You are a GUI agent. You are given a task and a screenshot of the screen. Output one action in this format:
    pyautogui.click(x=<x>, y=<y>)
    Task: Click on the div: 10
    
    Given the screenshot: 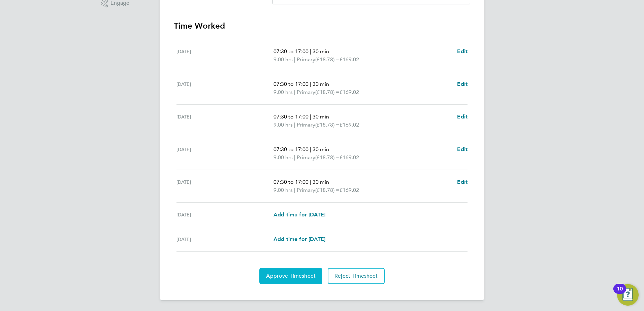 What is the action you would take?
    pyautogui.click(x=620, y=293)
    